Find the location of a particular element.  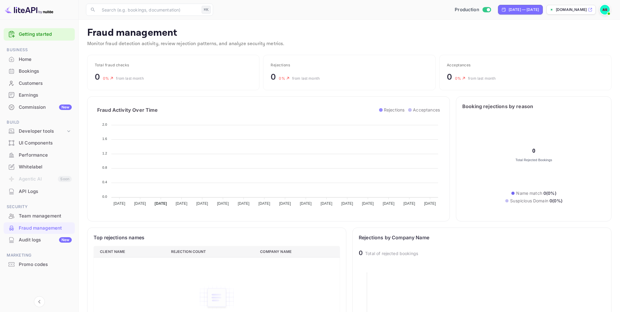

span: Build is located at coordinates (39, 122).